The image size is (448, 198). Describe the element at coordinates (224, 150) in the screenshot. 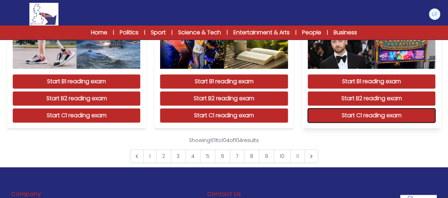

I see `nav: Pagination Navigation` at that location.